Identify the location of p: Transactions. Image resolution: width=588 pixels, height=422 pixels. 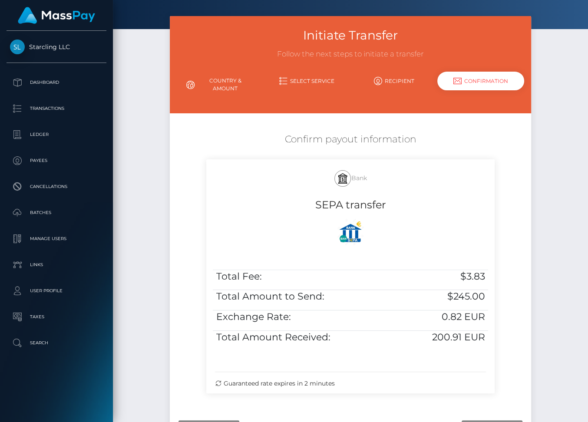
(56, 109).